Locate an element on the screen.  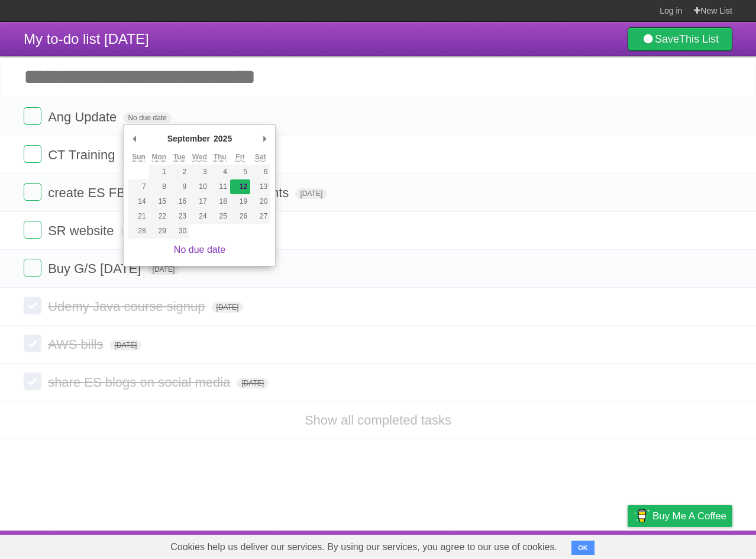
button: 16 is located at coordinates (179, 201).